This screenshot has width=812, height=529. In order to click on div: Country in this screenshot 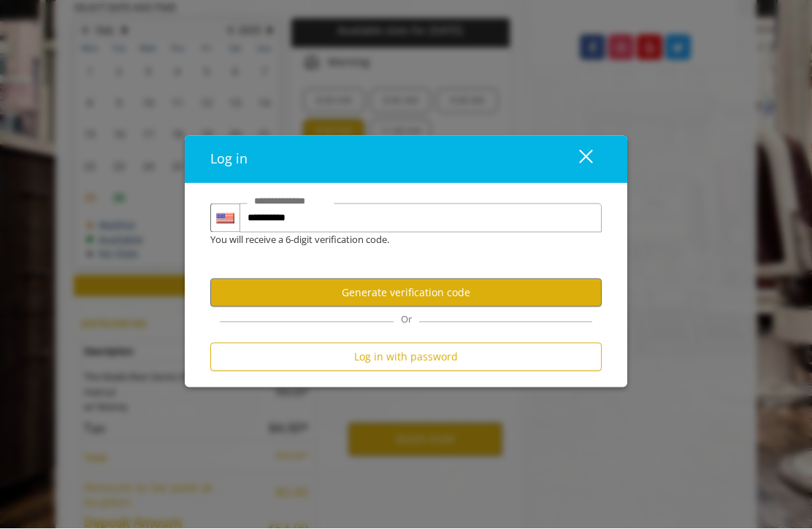, I will do `click(225, 219)`.